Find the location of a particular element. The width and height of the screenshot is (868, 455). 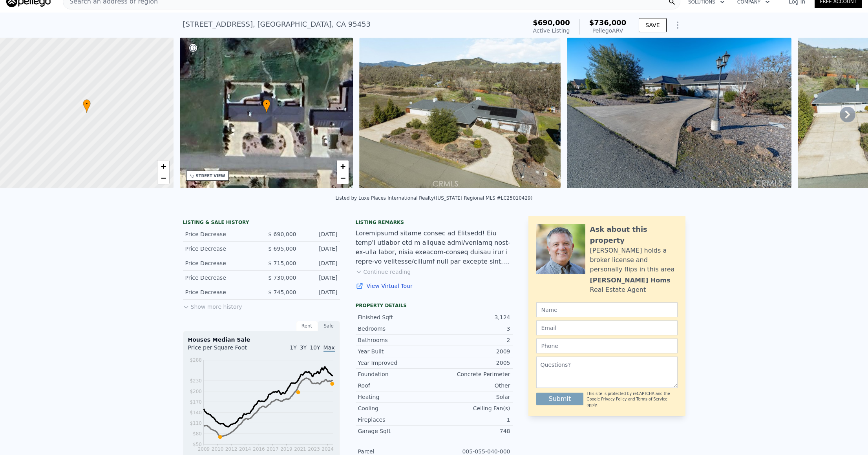

tspan: 2017 is located at coordinates (272, 449).